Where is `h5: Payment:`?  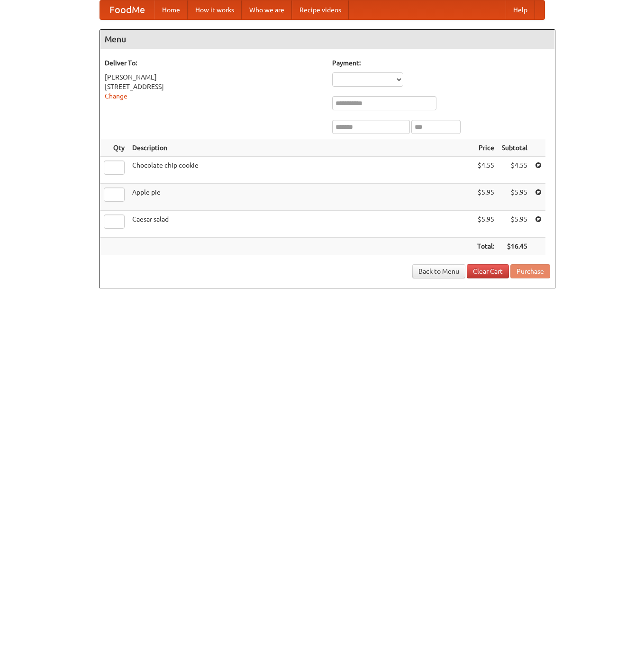
h5: Payment: is located at coordinates (441, 63).